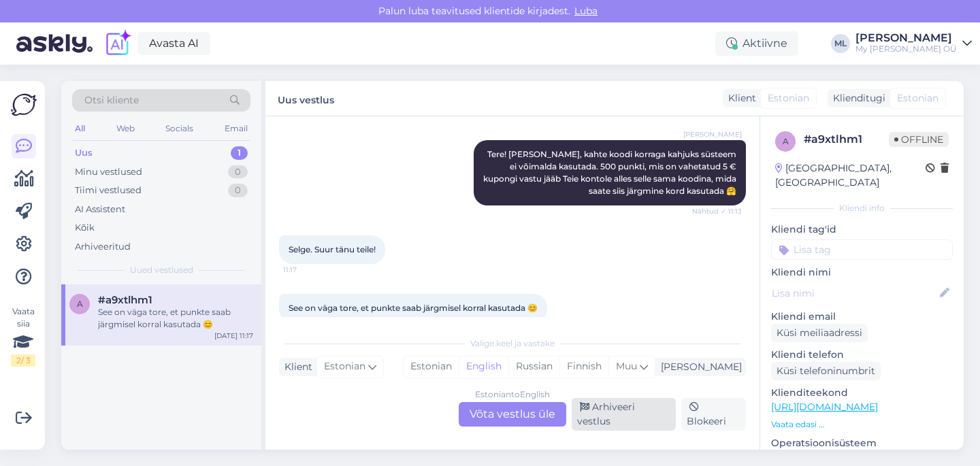 This screenshot has width=980, height=466. I want to click on div: Võta vestlus üle, so click(513, 414).